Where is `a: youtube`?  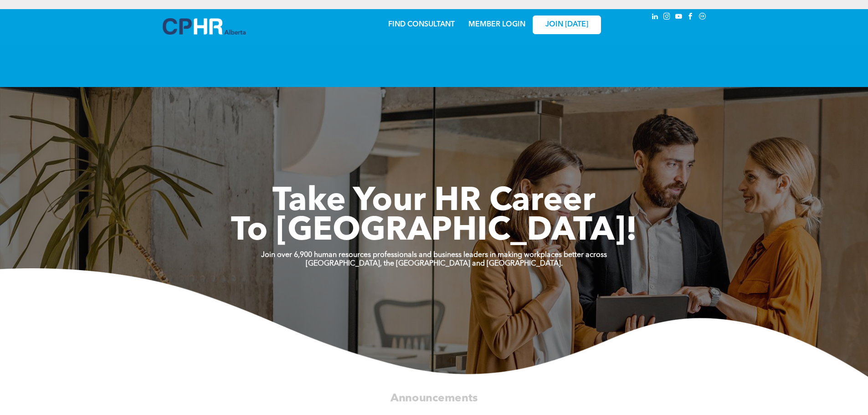
a: youtube is located at coordinates (678, 17).